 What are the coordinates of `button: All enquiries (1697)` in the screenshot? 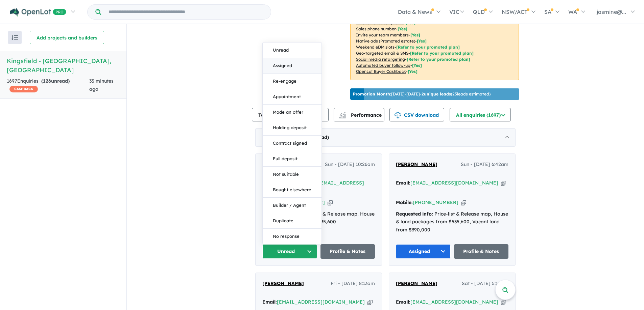 It's located at (480, 115).